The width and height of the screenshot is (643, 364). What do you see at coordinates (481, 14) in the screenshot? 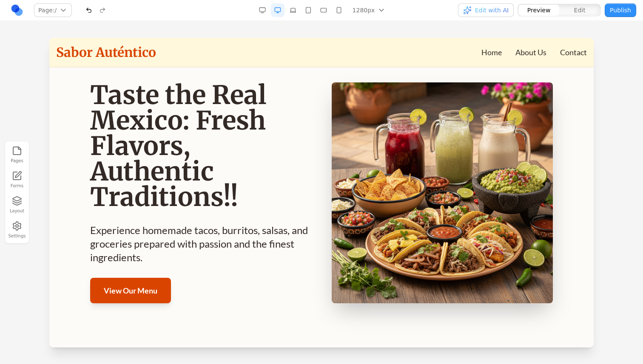
I see `a: About Us` at bounding box center [481, 14].